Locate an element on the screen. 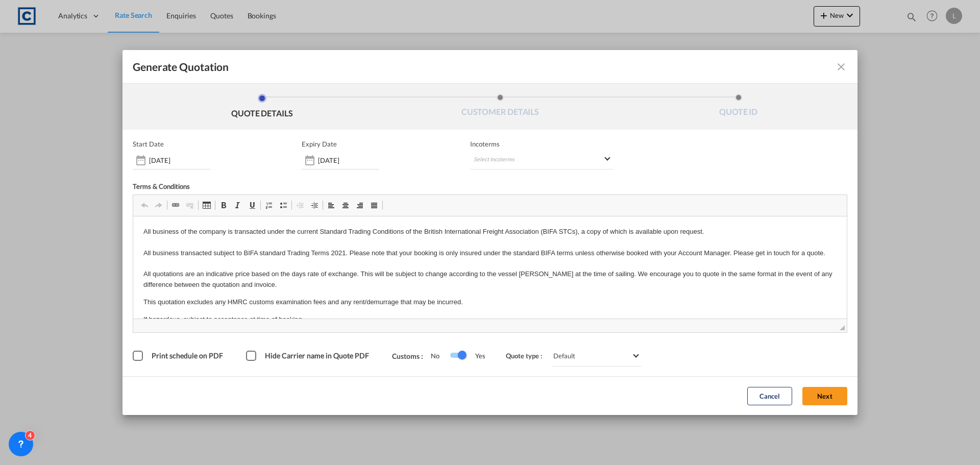 The height and width of the screenshot is (465, 980). a: Italic (Ctrl+I) is located at coordinates (238, 205).